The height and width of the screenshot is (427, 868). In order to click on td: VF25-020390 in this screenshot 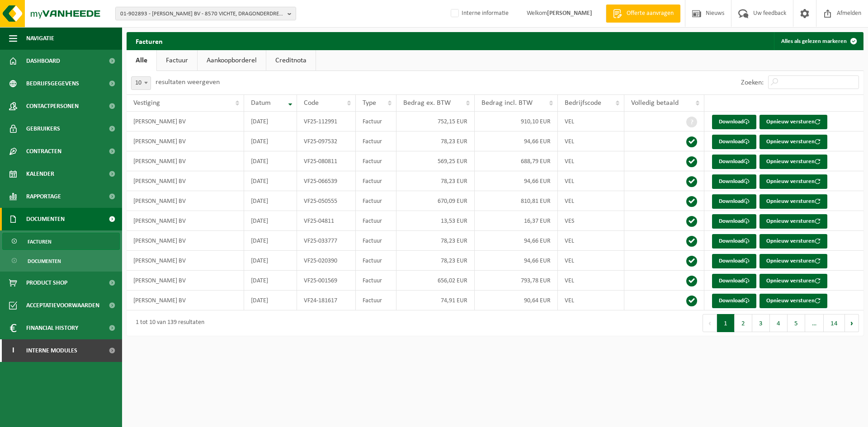, I will do `click(327, 261)`.